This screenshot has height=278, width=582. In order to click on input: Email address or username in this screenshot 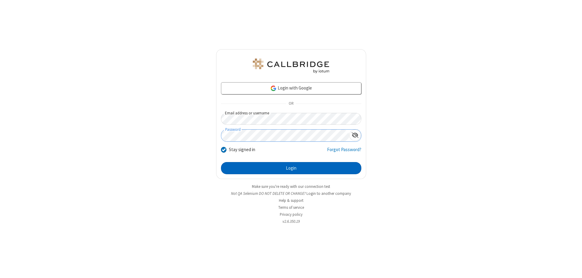, I will do `click(291, 118)`.